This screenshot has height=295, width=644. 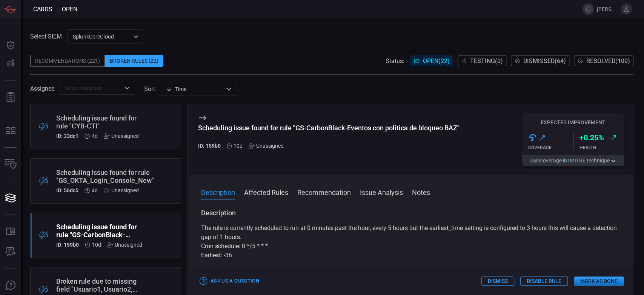 What do you see at coordinates (573, 122) in the screenshot?
I see `h5: Expected Improvement` at bounding box center [573, 122].